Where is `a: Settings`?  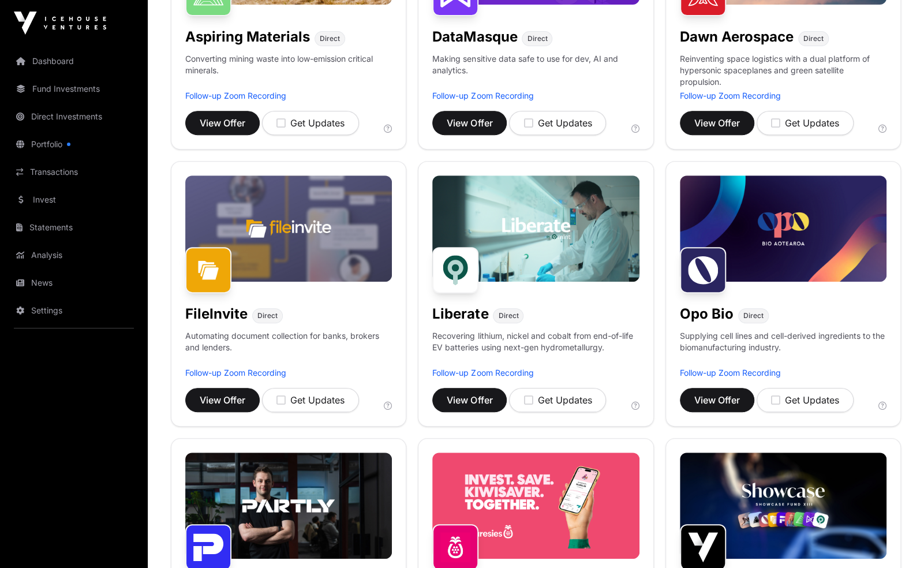 a: Settings is located at coordinates (74, 311).